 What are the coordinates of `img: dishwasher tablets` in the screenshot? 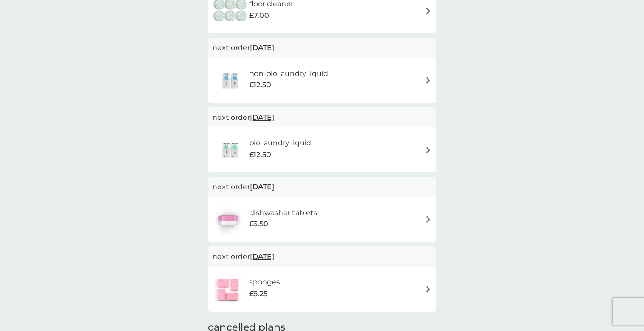 It's located at (228, 219).